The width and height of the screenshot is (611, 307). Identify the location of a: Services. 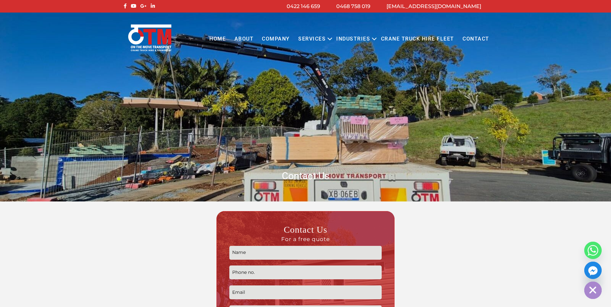
(312, 39).